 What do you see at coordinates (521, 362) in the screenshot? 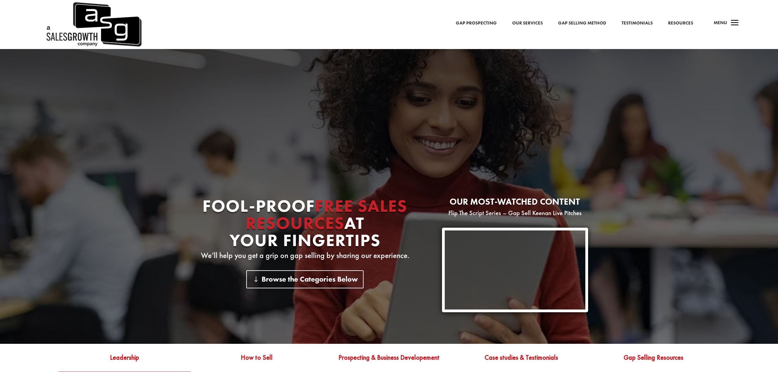
I see `a: Case studies & Testimonials` at bounding box center [521, 362].